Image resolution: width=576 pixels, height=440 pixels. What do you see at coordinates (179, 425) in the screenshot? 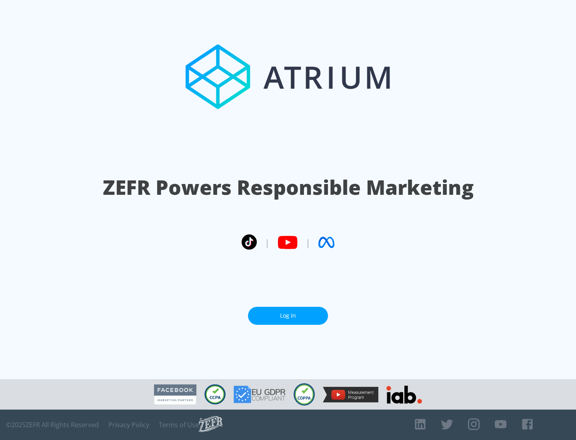
I see `a: Terms of Use` at bounding box center [179, 425].